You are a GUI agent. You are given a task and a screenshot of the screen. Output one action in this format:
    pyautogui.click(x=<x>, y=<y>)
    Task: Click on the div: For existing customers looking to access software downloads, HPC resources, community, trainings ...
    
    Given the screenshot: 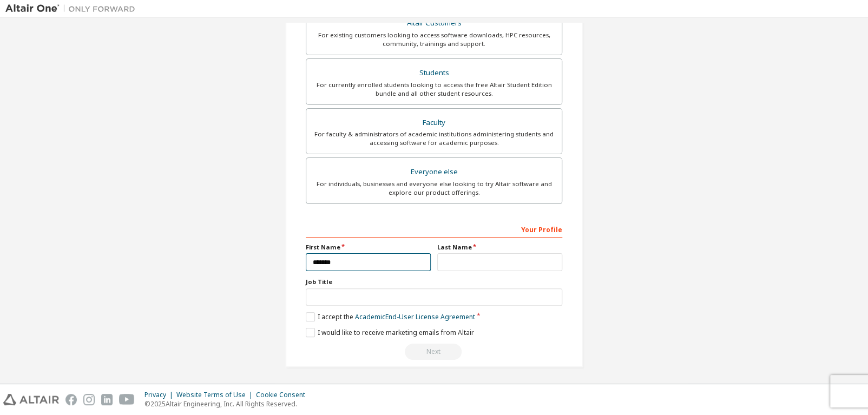 What is the action you would take?
    pyautogui.click(x=434, y=40)
    